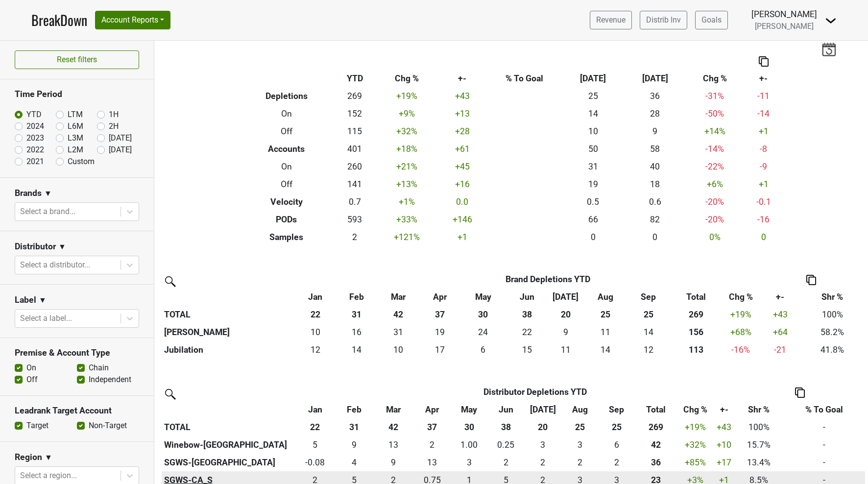 The height and width of the screenshot is (484, 868). What do you see at coordinates (26, 300) in the screenshot?
I see `h3: Label` at bounding box center [26, 300].